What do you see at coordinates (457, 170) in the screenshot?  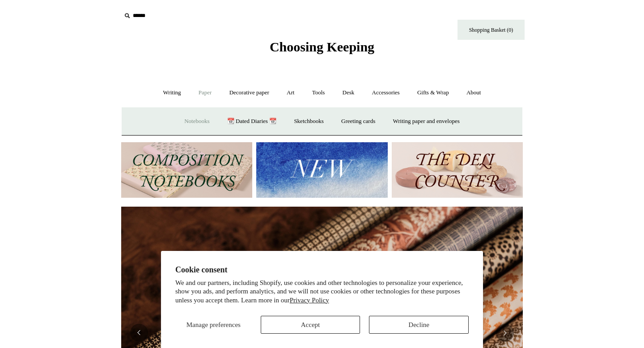 I see `img: The Deli Counter` at bounding box center [457, 170].